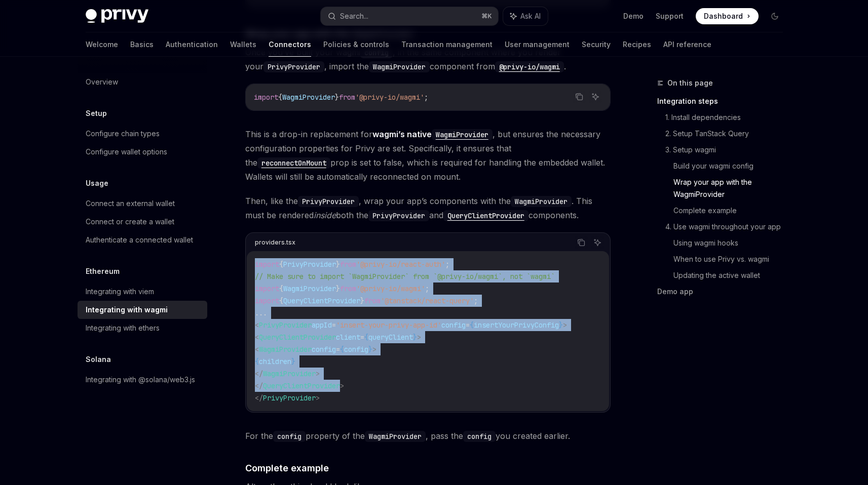 The width and height of the screenshot is (868, 485). Describe the element at coordinates (120, 292) in the screenshot. I see `div: Integrating with viem` at that location.